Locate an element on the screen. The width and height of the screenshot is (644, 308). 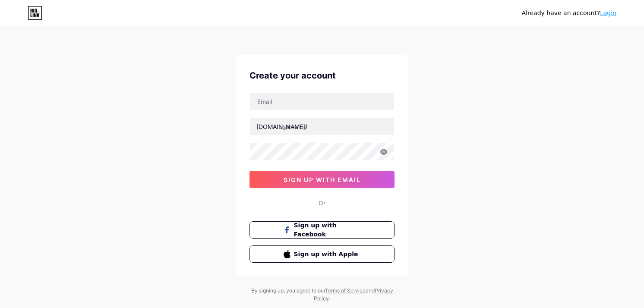
button: sign up with email is located at coordinates (322, 180).